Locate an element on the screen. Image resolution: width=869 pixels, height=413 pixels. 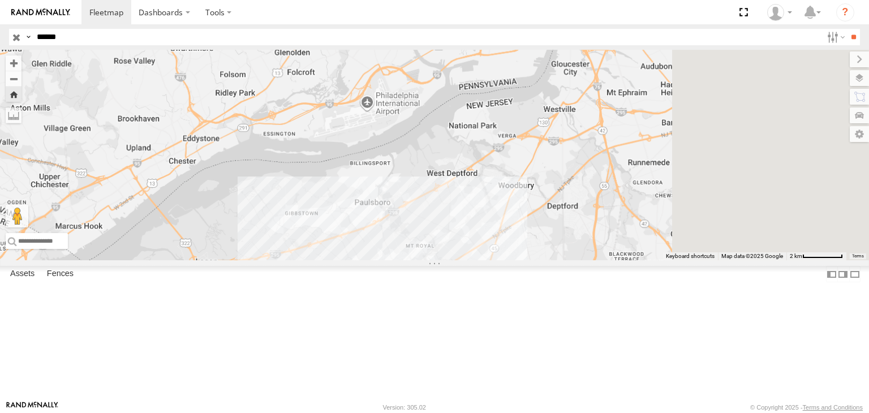
a: Terms is located at coordinates (858, 256).